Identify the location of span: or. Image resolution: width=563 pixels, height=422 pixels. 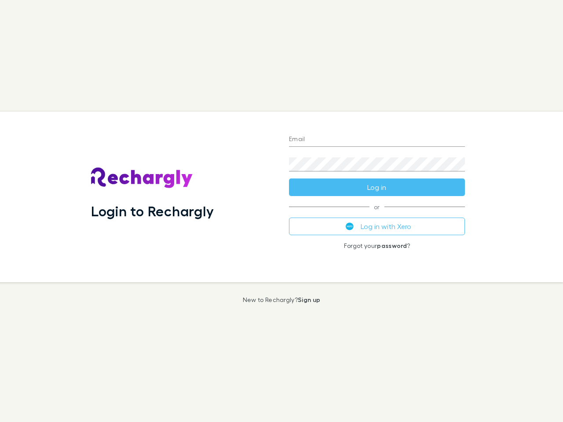
(377, 207).